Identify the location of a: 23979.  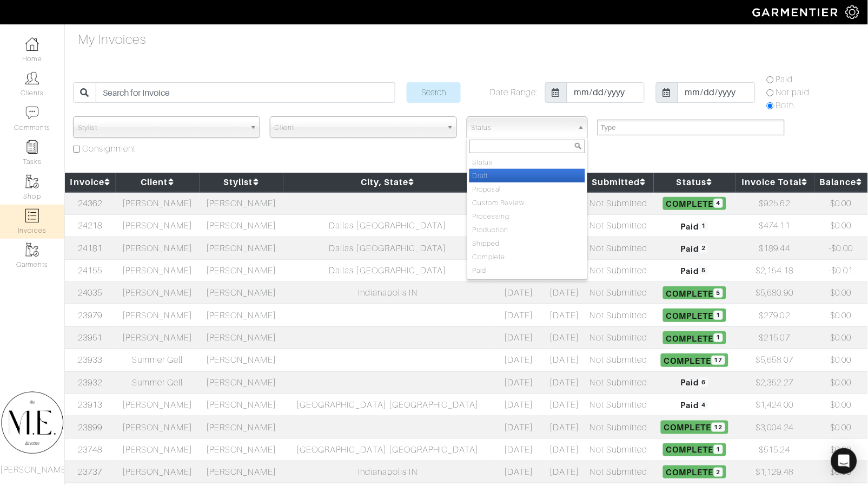
(89, 315).